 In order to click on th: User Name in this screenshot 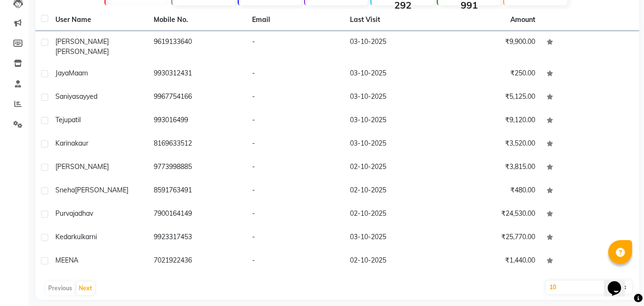, I will do `click(99, 20)`.